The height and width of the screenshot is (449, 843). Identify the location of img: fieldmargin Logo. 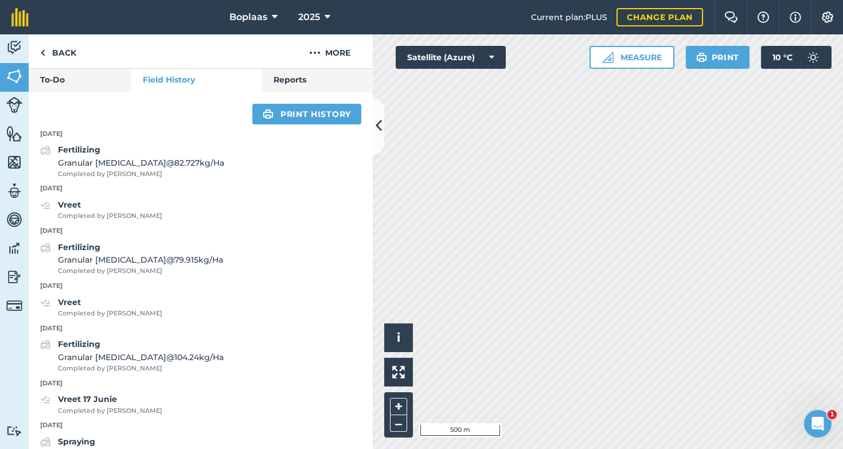
(20, 17).